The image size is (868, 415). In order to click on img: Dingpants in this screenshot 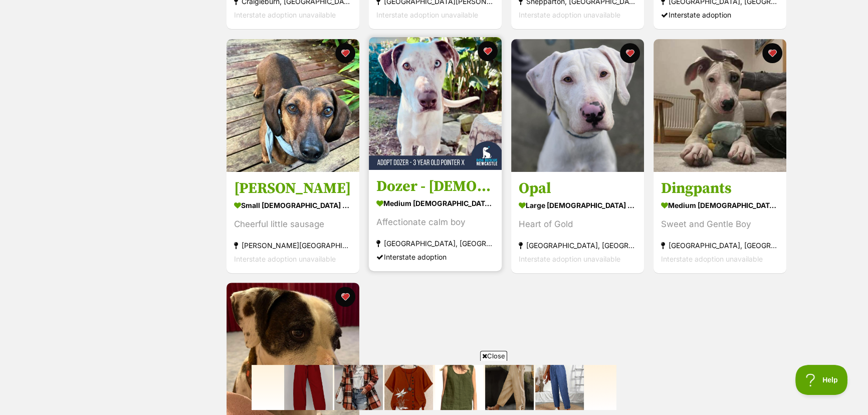, I will do `click(719, 105)`.